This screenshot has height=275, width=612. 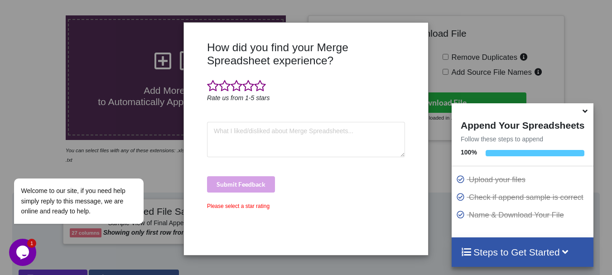 What do you see at coordinates (306, 206) in the screenshot?
I see `div: Please select a star rating` at bounding box center [306, 206].